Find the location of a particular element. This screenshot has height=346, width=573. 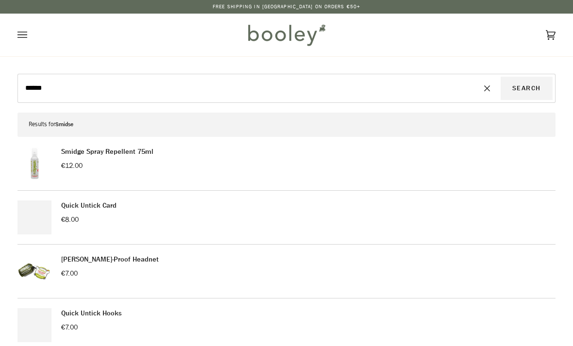

button: Reset is located at coordinates (487, 88).